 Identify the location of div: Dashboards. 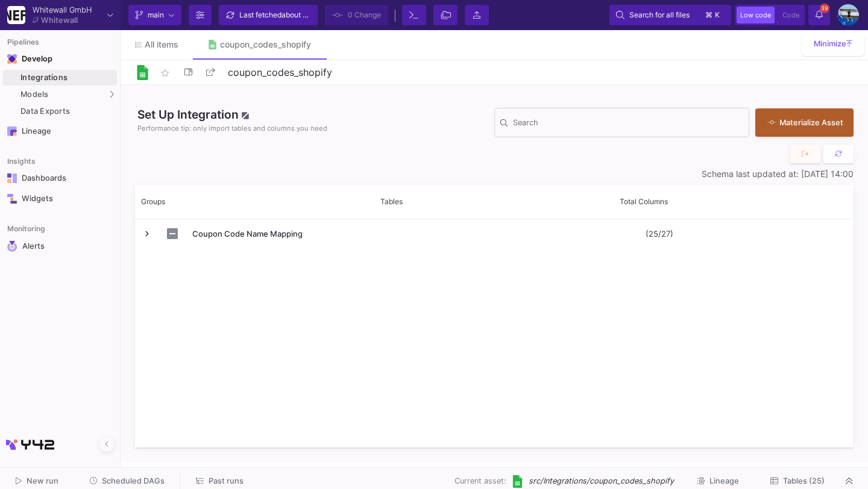
(61, 178).